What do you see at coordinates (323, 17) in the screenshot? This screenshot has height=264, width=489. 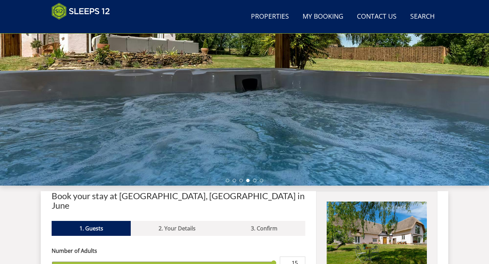 I see `a: My Booking` at bounding box center [323, 17].